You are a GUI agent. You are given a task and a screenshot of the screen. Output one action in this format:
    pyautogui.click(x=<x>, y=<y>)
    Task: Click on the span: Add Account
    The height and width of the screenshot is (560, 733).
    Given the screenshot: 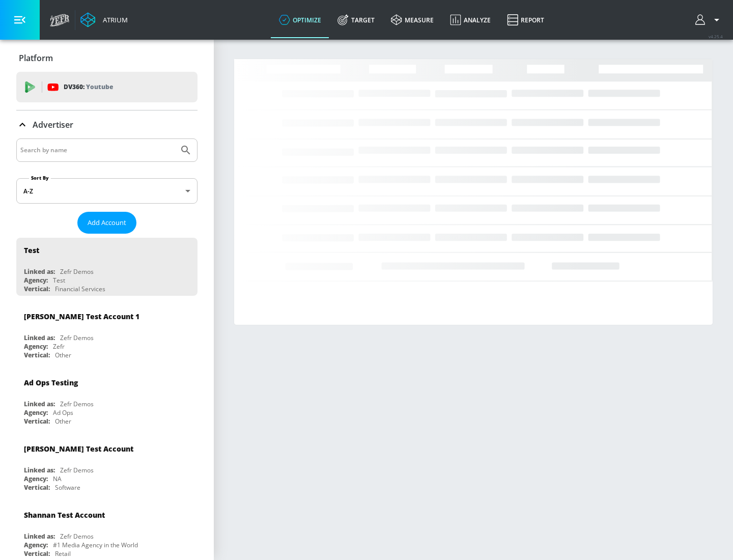 What is the action you would take?
    pyautogui.click(x=107, y=222)
    